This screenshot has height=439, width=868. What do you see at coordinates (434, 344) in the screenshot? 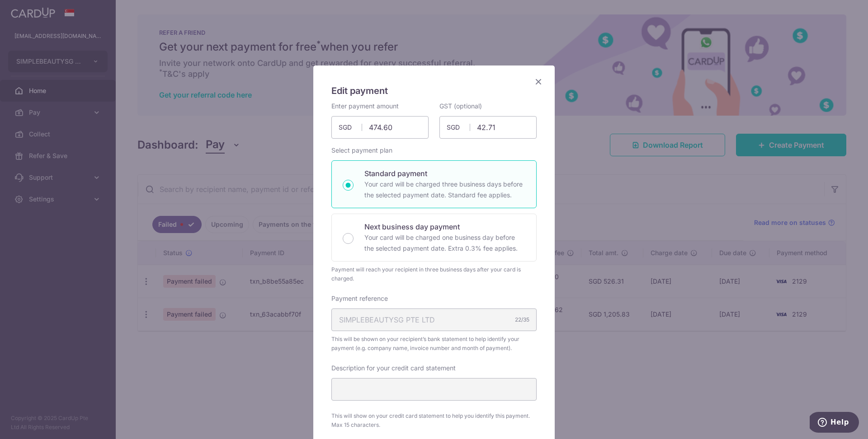
I see `span: This will be shown on your recipient’s bank statement to help identify your payment (e.g. company...` at bounding box center [434, 344].